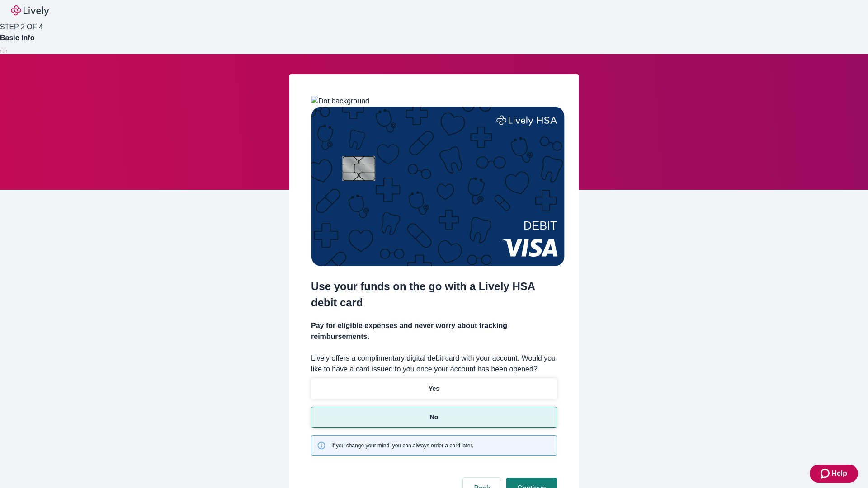  Describe the element at coordinates (834, 474) in the screenshot. I see `button: Zendesk support iconHelp` at that location.